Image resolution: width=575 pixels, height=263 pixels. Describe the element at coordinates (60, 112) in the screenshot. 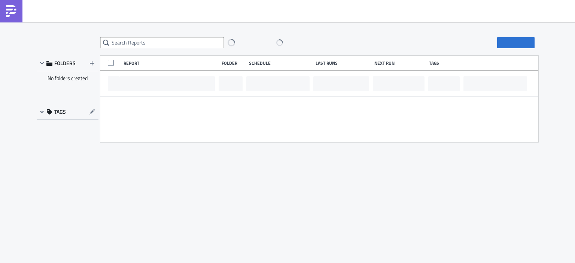

I see `span: TAGS` at that location.